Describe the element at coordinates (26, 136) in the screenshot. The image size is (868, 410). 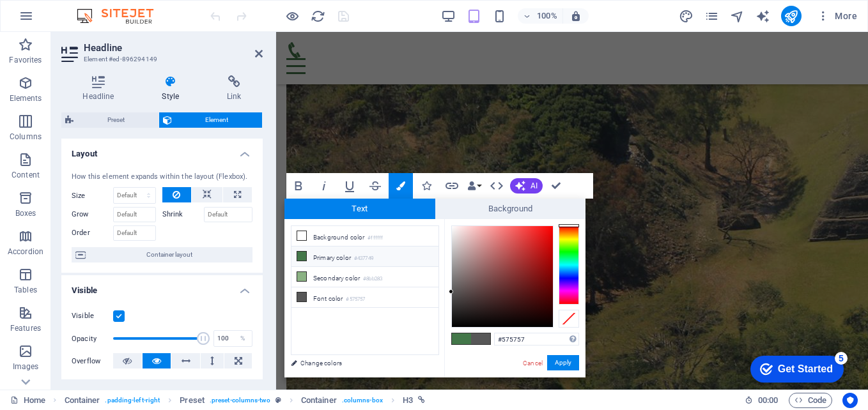
I see `p: Columns` at that location.